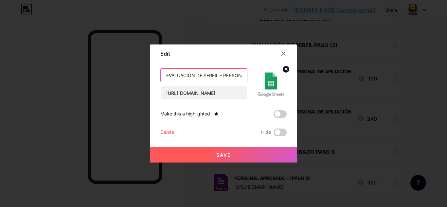 This screenshot has width=447, height=207. I want to click on span: Save, so click(223, 155).